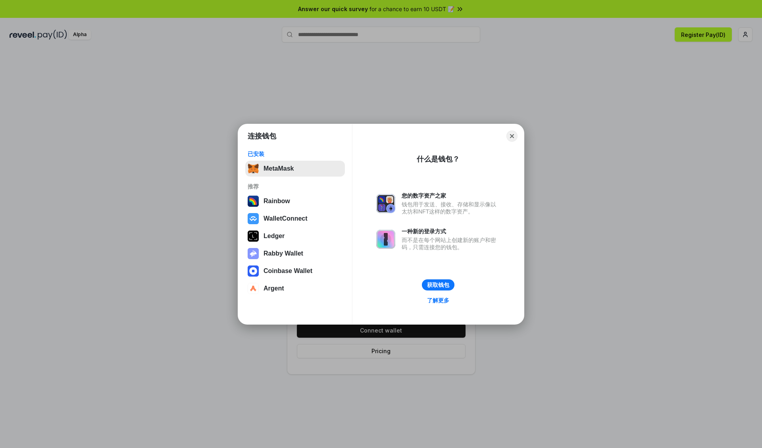  Describe the element at coordinates (438, 300) in the screenshot. I see `div: 了解更多` at that location.